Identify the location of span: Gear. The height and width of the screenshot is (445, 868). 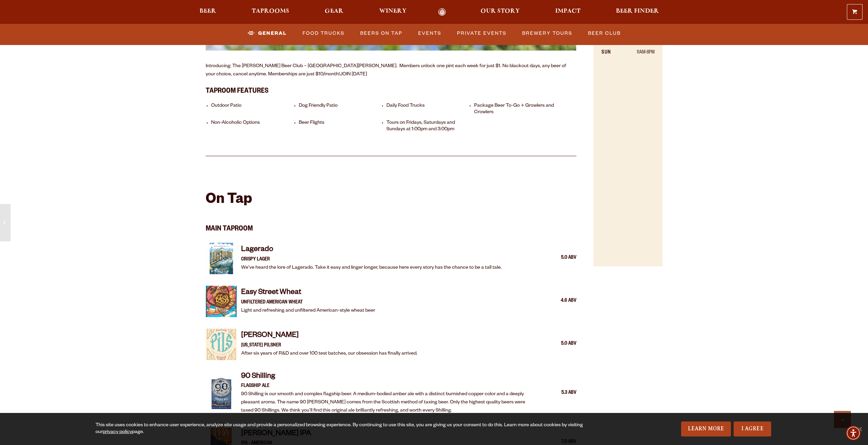
(334, 11).